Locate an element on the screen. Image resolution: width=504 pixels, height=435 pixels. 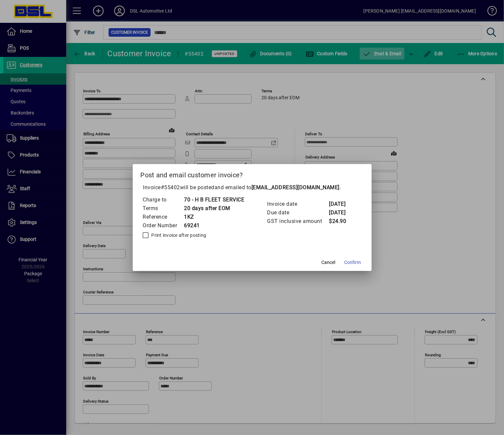
td: GST inclusive amount is located at coordinates (298, 221).